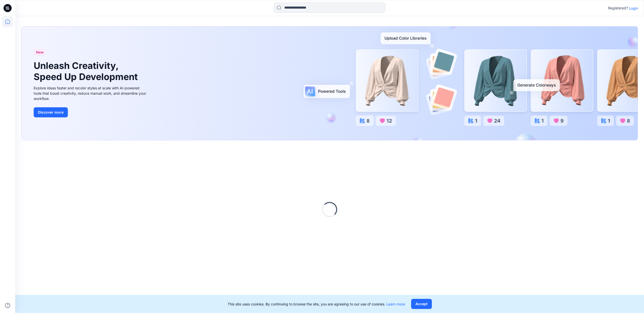  What do you see at coordinates (91, 113) in the screenshot?
I see `a: Discover more` at bounding box center [91, 113].